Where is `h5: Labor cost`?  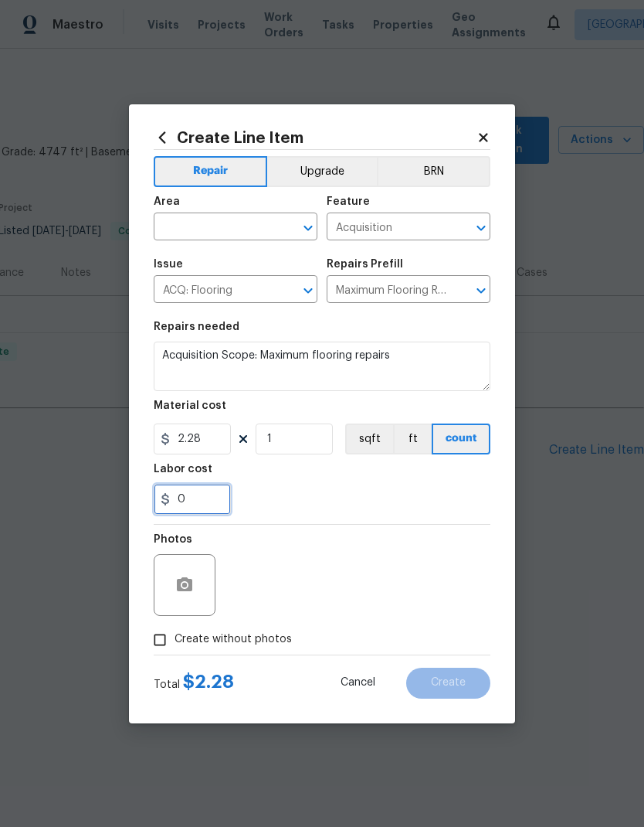
h5: Labor cost is located at coordinates (183, 469).